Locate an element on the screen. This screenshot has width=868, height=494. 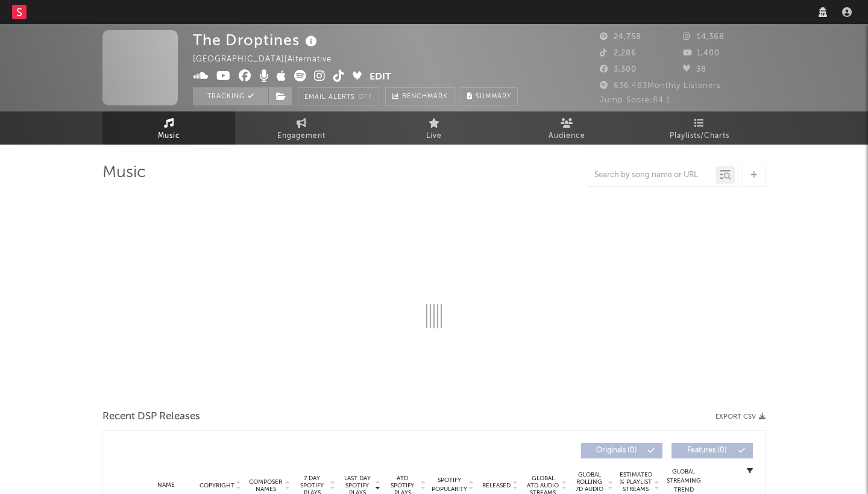
a: Music is located at coordinates (169, 128).